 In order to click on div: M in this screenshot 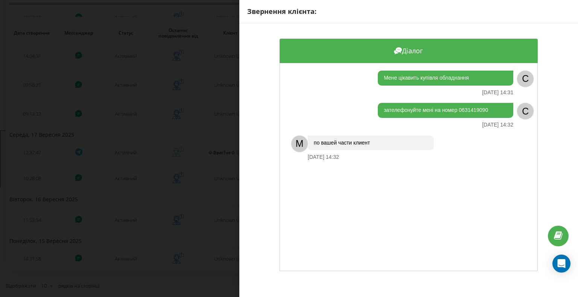, I will do `click(299, 144)`.